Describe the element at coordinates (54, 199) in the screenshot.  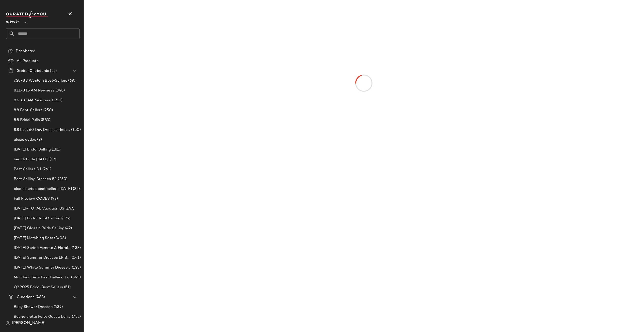
I see `span: (93)` at that location.